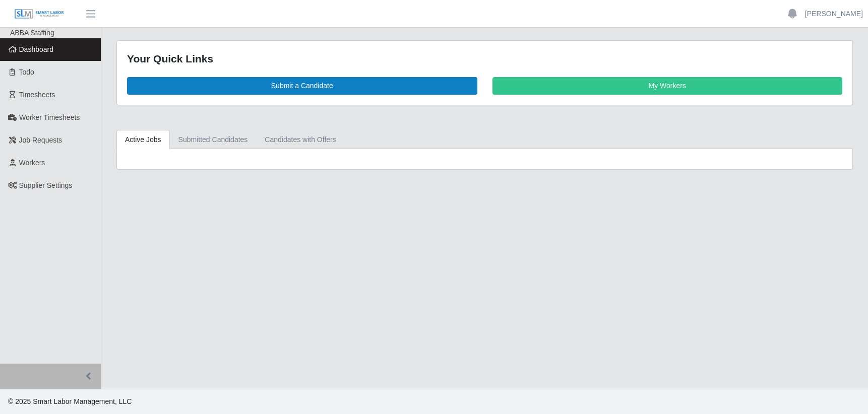 Image resolution: width=868 pixels, height=414 pixels. What do you see at coordinates (46, 185) in the screenshot?
I see `span: Supplier Settings` at bounding box center [46, 185].